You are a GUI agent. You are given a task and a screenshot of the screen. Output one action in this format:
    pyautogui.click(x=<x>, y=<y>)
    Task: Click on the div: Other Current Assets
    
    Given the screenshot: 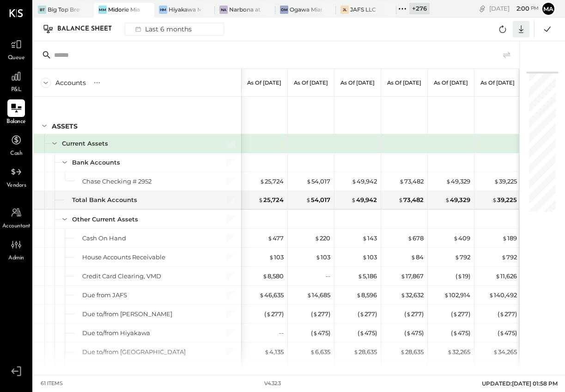 What is the action you would take?
    pyautogui.click(x=105, y=219)
    